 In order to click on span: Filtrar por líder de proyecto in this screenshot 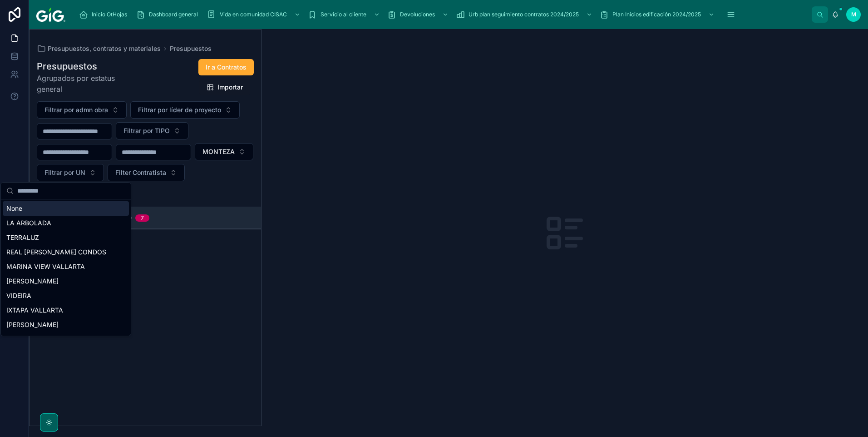, I will do `click(179, 110)`.